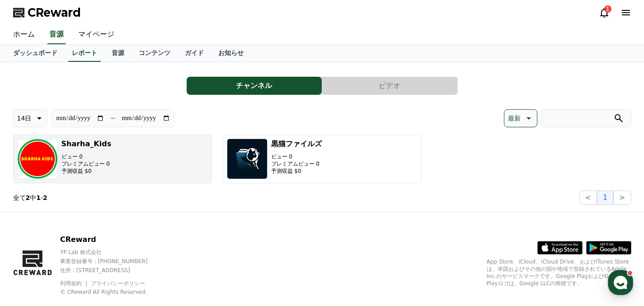 The width and height of the screenshot is (644, 306). What do you see at coordinates (605, 198) in the screenshot?
I see `button: 1` at bounding box center [605, 198].